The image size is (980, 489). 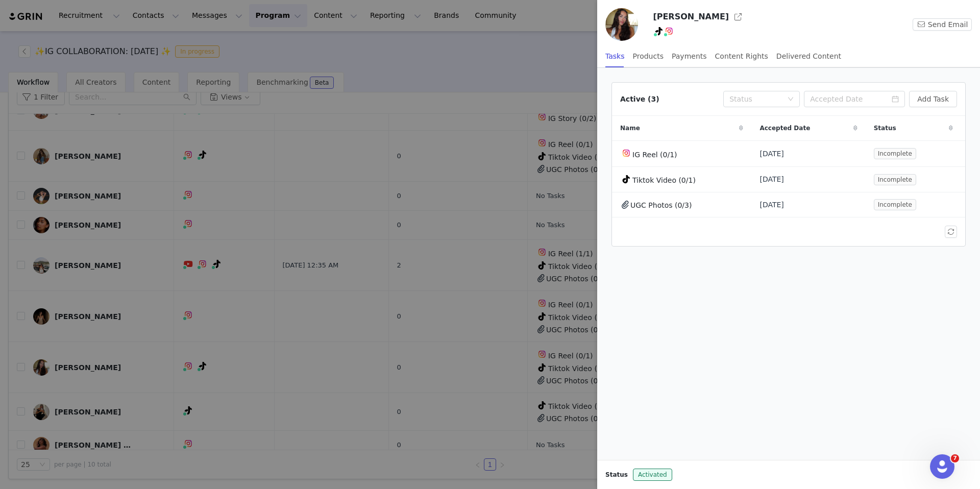 I want to click on article: Active, so click(x=789, y=165).